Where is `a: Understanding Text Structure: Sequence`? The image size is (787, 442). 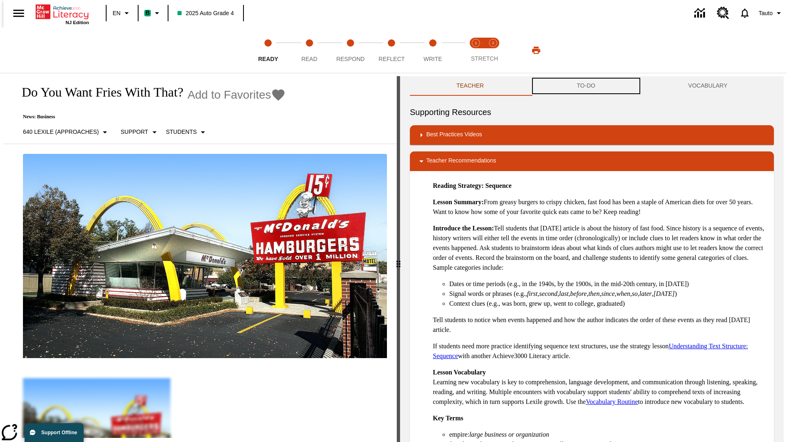
a: Understanding Text Structure: Sequence is located at coordinates (590, 351).